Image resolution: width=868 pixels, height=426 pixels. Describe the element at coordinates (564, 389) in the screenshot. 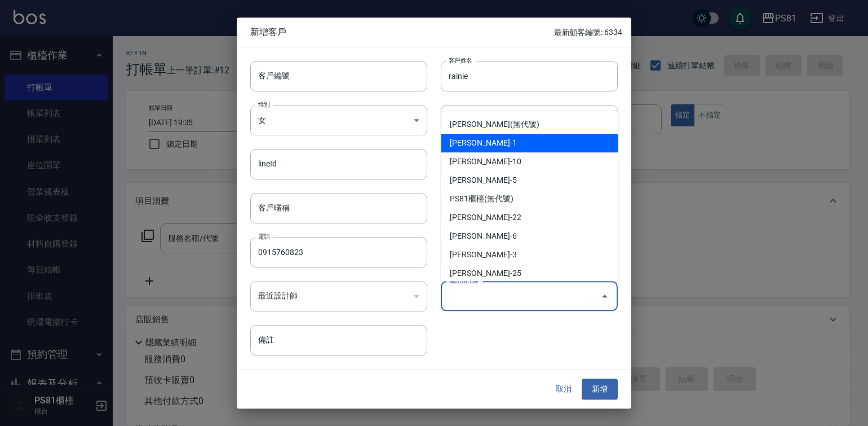

I see `button: 取消` at that location.